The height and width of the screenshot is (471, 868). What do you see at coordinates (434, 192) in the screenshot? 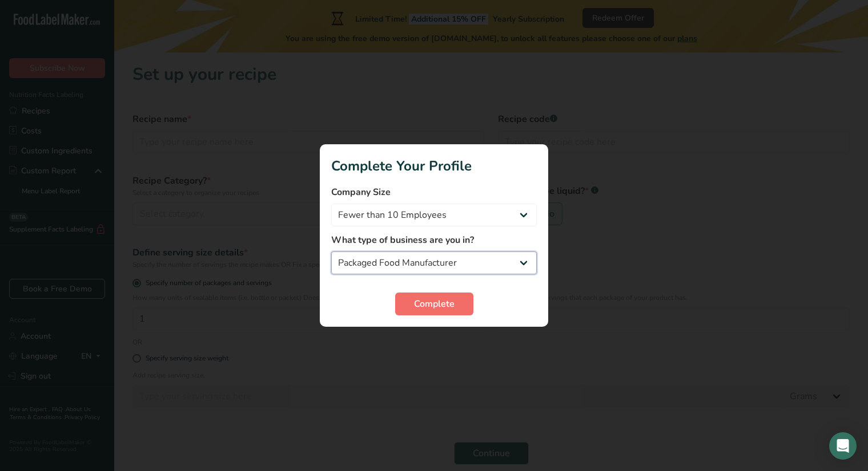
I see `label: Company Size` at bounding box center [434, 192].